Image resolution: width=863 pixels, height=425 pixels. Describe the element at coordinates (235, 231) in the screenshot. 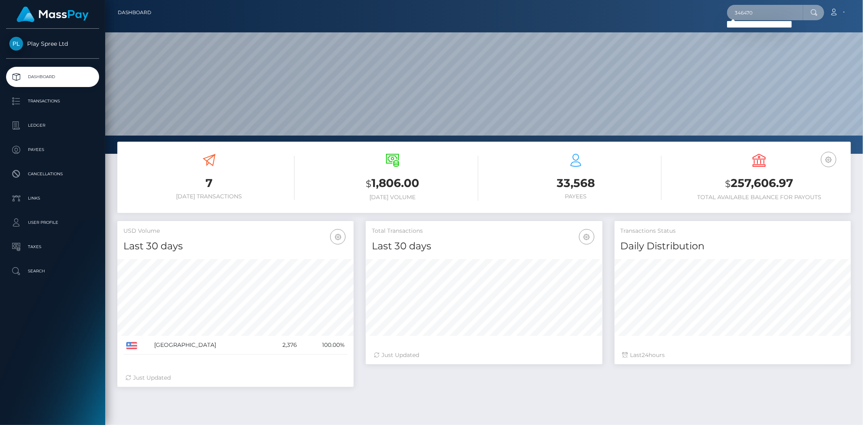

I see `h5: USD Volume` at that location.